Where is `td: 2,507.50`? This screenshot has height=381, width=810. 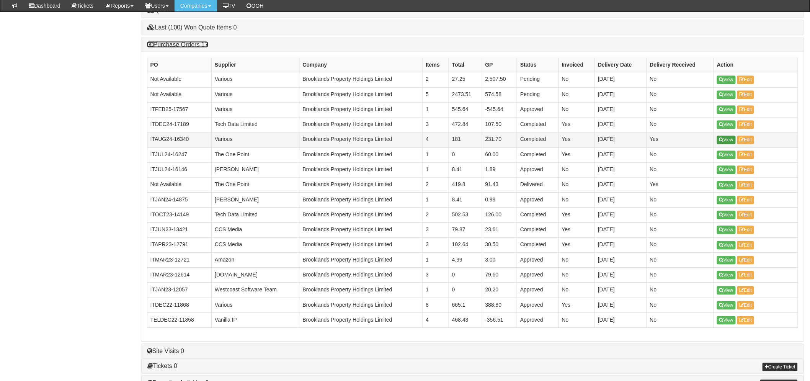
td: 2,507.50 is located at coordinates (500, 80).